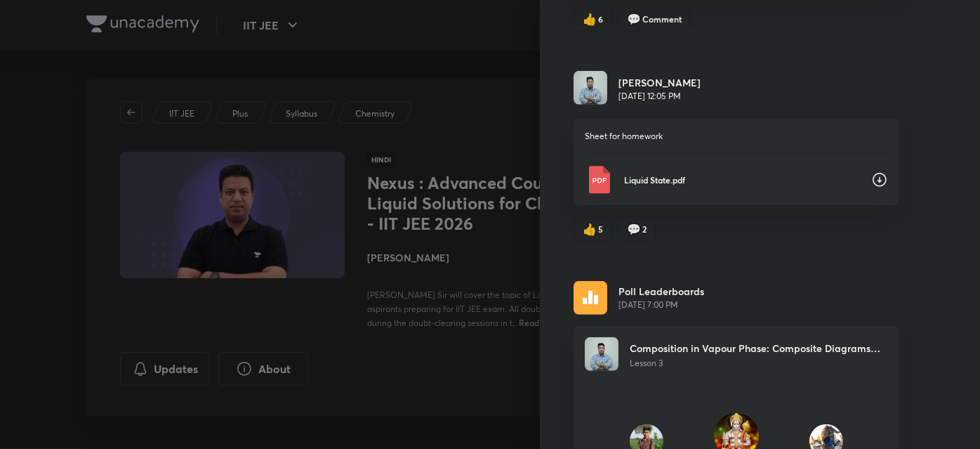 The height and width of the screenshot is (449, 980). Describe the element at coordinates (662, 290) in the screenshot. I see `p: Poll Leaderboards` at that location.